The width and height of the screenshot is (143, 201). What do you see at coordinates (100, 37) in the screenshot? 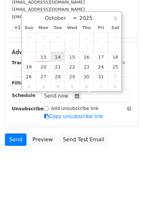
I see `span: October 3, 2025` at bounding box center [100, 37].